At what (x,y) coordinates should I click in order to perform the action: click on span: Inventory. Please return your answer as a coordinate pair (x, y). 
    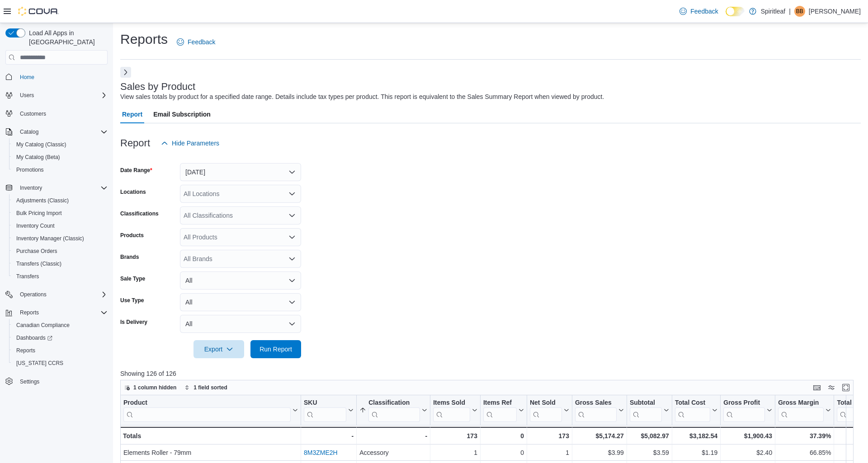
    Looking at the image, I should click on (62, 188).